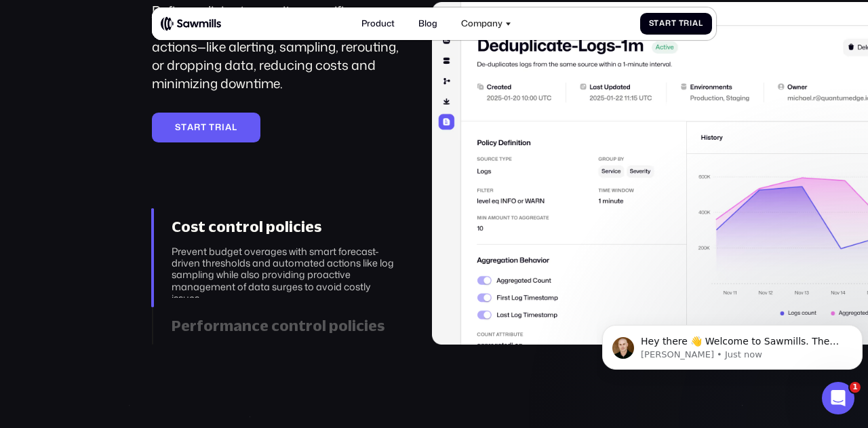  What do you see at coordinates (286, 325) in the screenshot?
I see `div: Performance control policies` at bounding box center [286, 325].